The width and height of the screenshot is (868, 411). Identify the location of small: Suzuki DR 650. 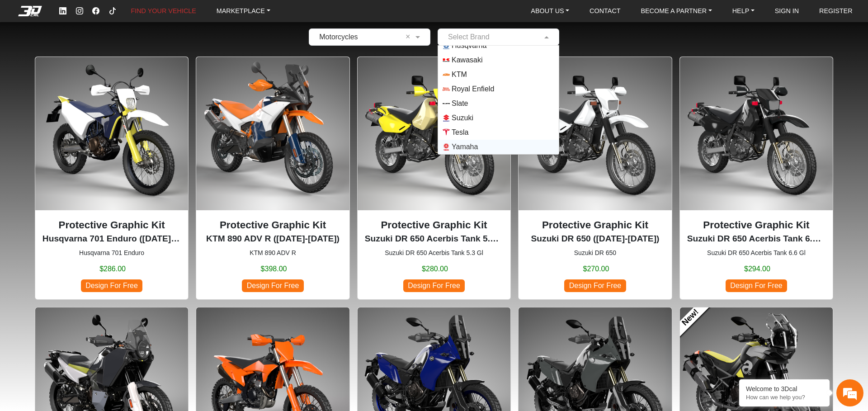
(595, 252).